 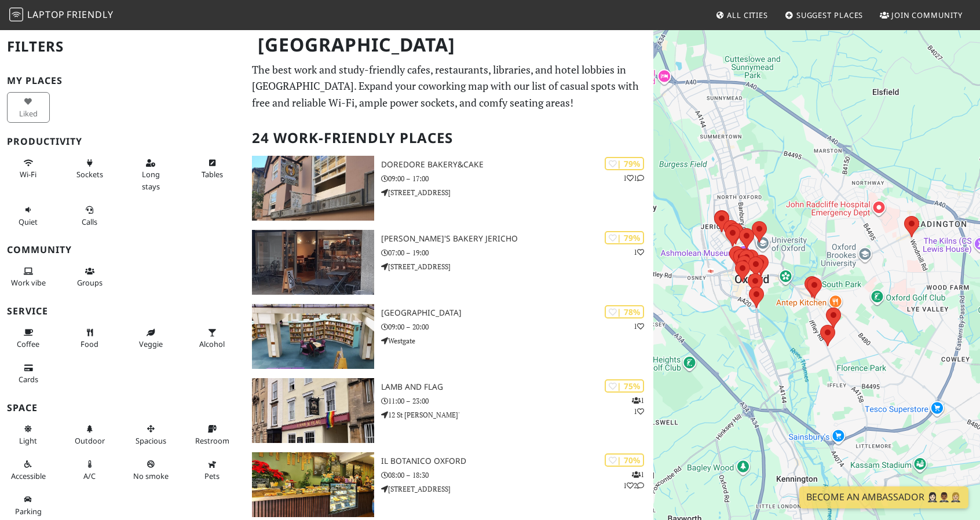 I want to click on p: 1 1 2, so click(x=634, y=481).